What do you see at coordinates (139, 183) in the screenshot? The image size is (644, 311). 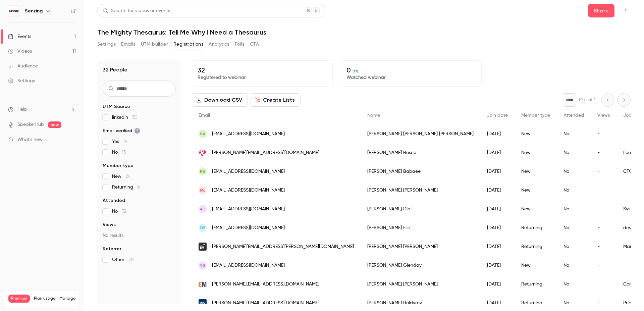 I see `section: facet-groups` at bounding box center [139, 183].